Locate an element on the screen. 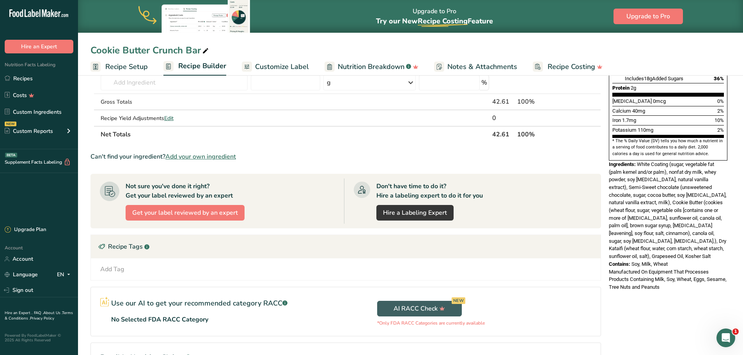 This screenshot has height=355, width=743. span: Ingredients: is located at coordinates (622, 164).